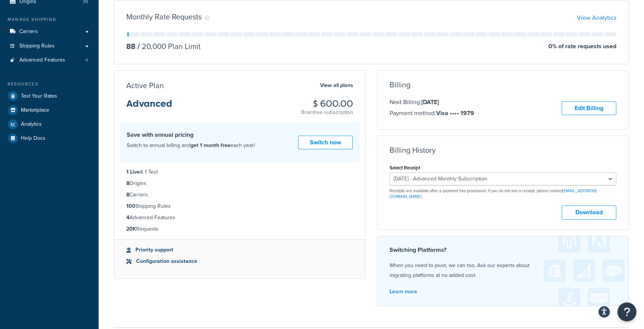 This screenshot has height=329, width=644. What do you see at coordinates (49, 96) in the screenshot?
I see `a: Test Your Rates` at bounding box center [49, 96].